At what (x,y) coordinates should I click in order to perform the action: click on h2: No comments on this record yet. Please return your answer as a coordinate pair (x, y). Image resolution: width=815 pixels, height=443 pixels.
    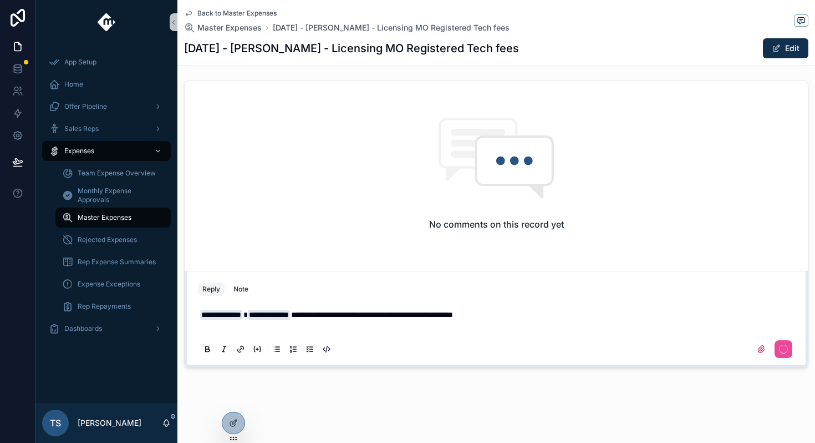
    Looking at the image, I should click on (497, 224).